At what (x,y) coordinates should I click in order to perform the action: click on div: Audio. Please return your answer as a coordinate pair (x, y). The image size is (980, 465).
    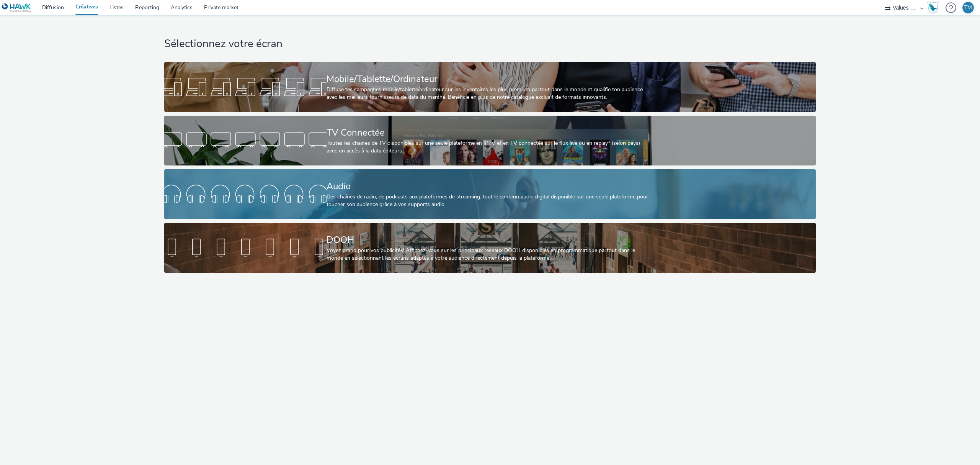
    Looking at the image, I should click on (489, 187).